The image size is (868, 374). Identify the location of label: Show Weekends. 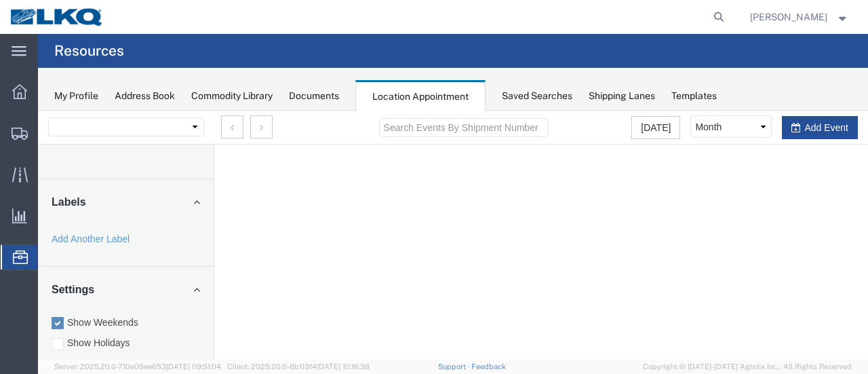
(87, 212).